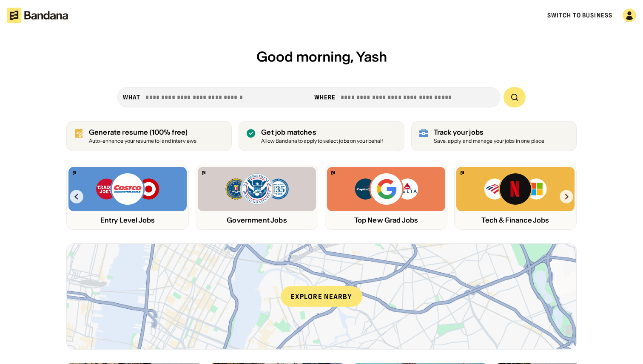 The image size is (643, 364). What do you see at coordinates (322, 141) in the screenshot?
I see `div: Allow Bandana to apply to select jobs on your behalf` at bounding box center [322, 141].